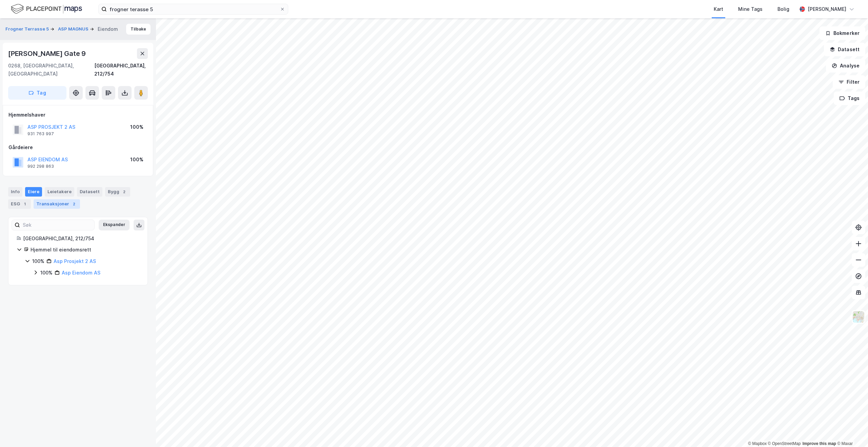 Image resolution: width=868 pixels, height=447 pixels. I want to click on button: Datasett, so click(845, 50).